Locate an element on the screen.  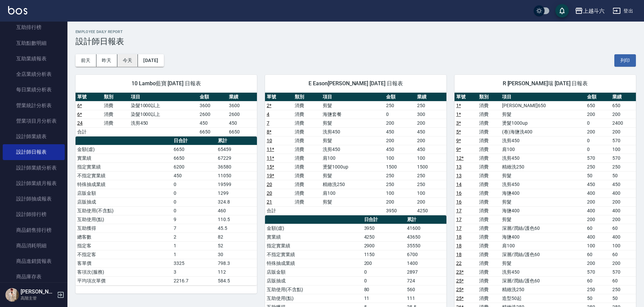
th: 金額 is located at coordinates (400, 97).